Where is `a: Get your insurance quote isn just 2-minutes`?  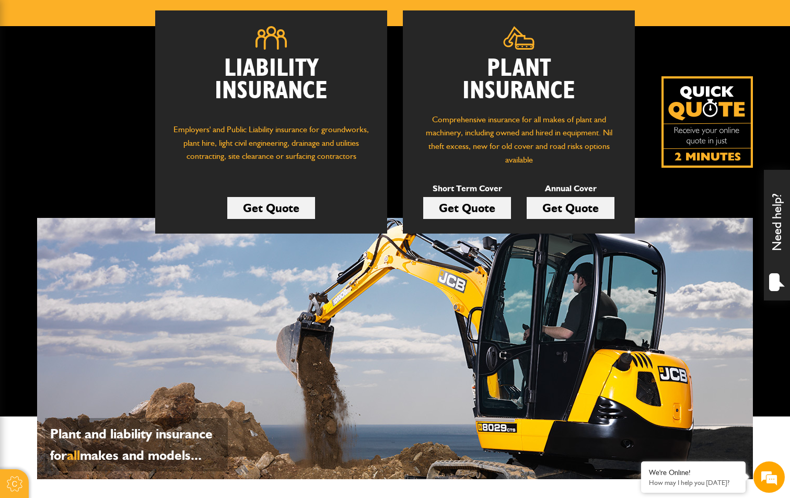
a: Get your insurance quote isn just 2-minutes is located at coordinates (707, 122).